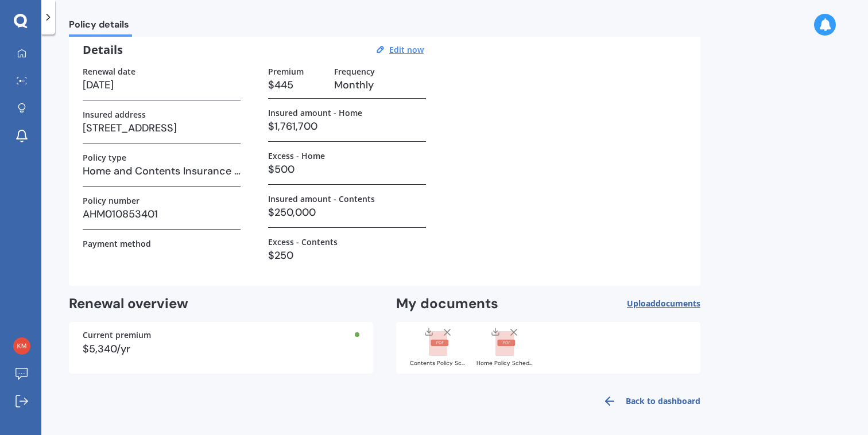 The width and height of the screenshot is (868, 435). I want to click on h3: $250,000, so click(347, 212).